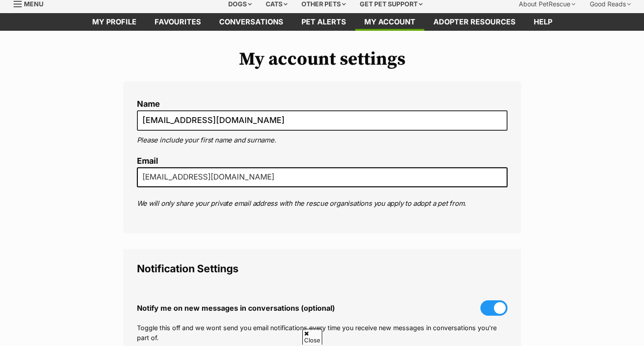 This screenshot has width=644, height=346. I want to click on p: We will only share your private email address with the rescue organisations you apply to adopt a ..., so click(322, 204).